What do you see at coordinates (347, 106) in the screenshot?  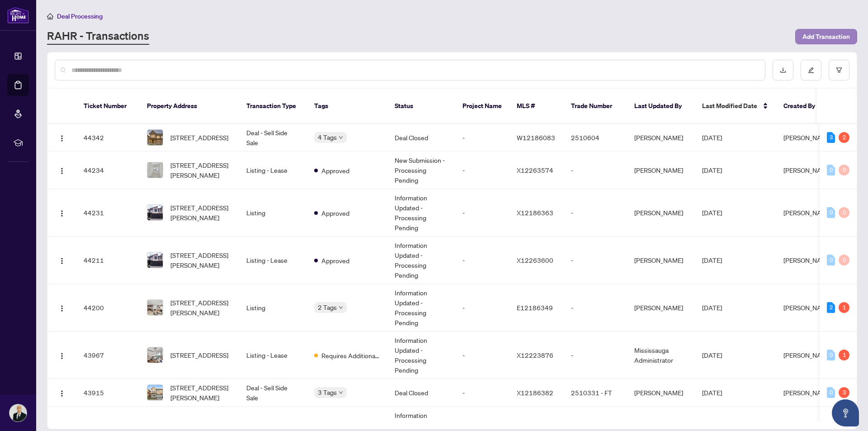 I see `th: Tags` at bounding box center [347, 106].